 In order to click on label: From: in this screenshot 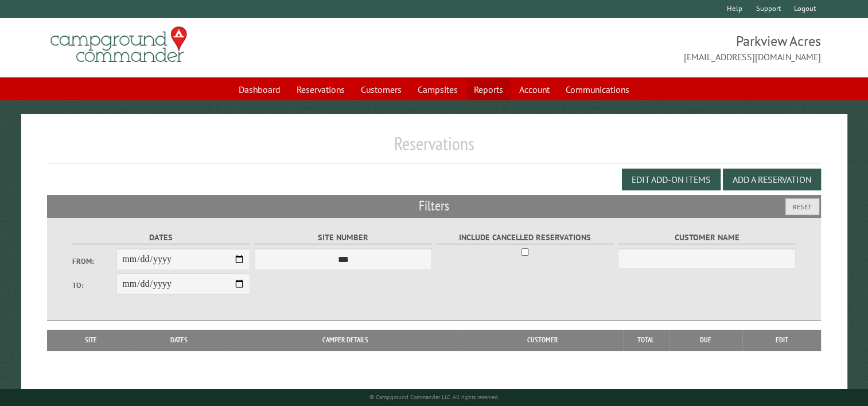, I will do `click(95, 261)`.